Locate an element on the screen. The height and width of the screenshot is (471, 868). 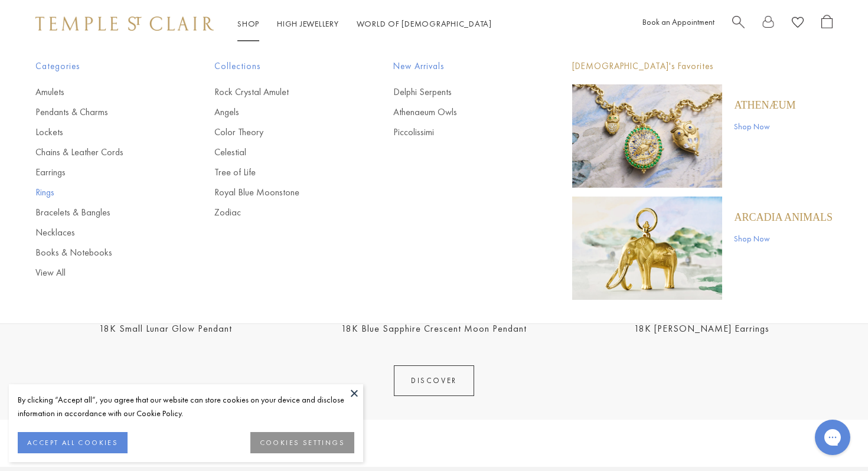
p: ARCADIA ANIMALS is located at coordinates (783, 217).